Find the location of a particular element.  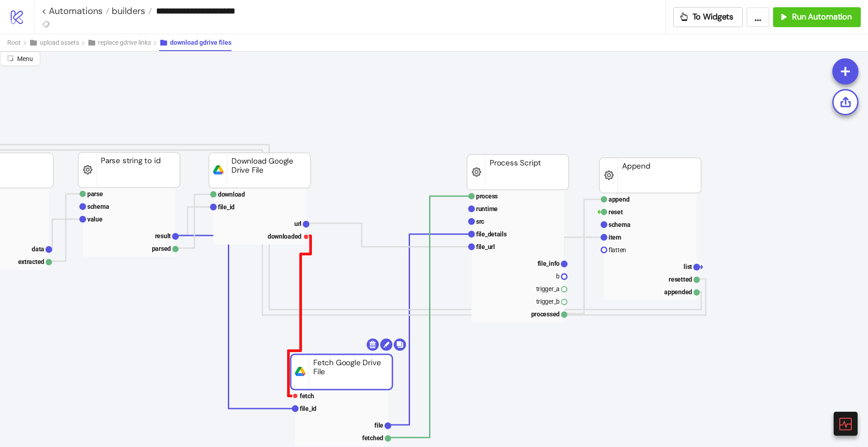

text: data is located at coordinates (38, 249).